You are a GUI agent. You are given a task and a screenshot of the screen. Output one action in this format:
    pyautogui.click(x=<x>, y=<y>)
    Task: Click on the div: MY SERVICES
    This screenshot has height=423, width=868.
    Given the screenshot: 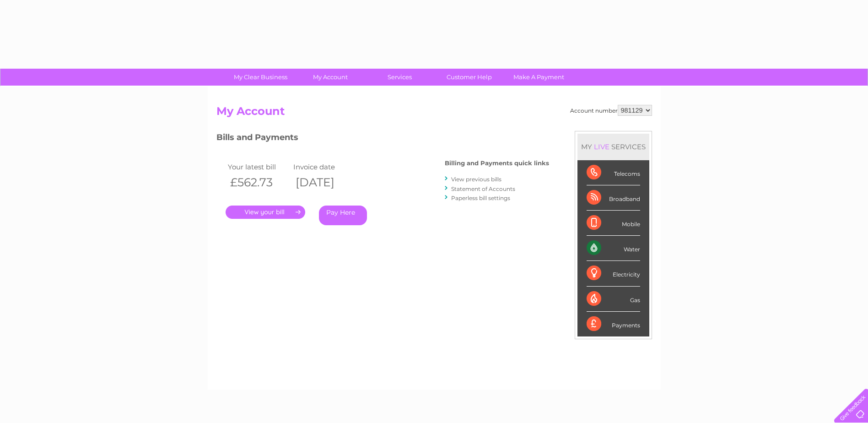 What is the action you would take?
    pyautogui.click(x=613, y=146)
    